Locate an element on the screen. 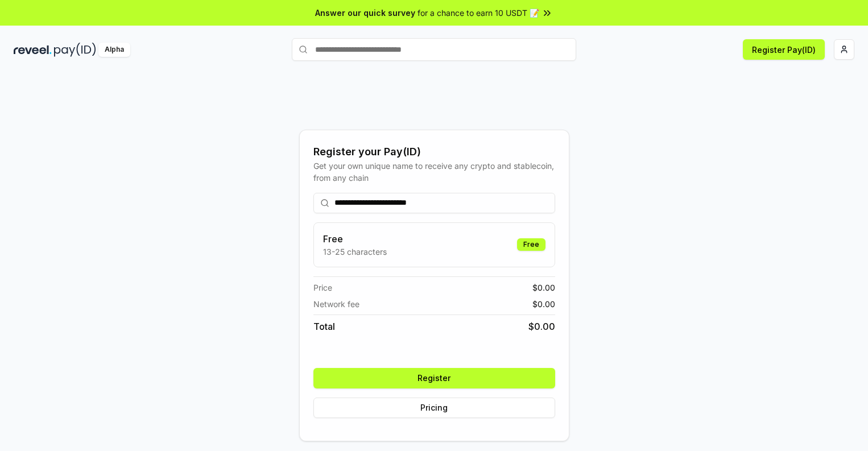 This screenshot has width=868, height=451. span: Network fee is located at coordinates (336, 304).